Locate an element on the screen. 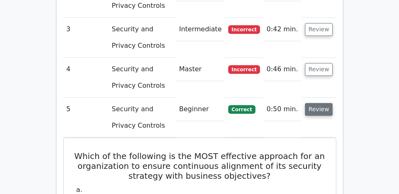  td: 3 is located at coordinates (86, 38).